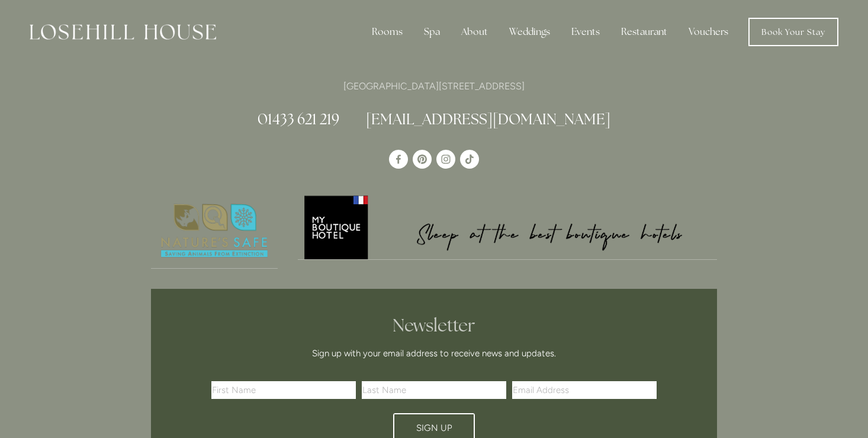 The width and height of the screenshot is (868, 438). I want to click on div: Restaurant, so click(644, 32).